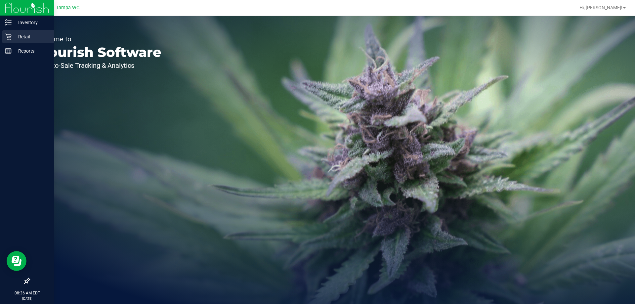 This screenshot has width=635, height=304. What do you see at coordinates (31, 51) in the screenshot?
I see `p: Reports` at bounding box center [31, 51].